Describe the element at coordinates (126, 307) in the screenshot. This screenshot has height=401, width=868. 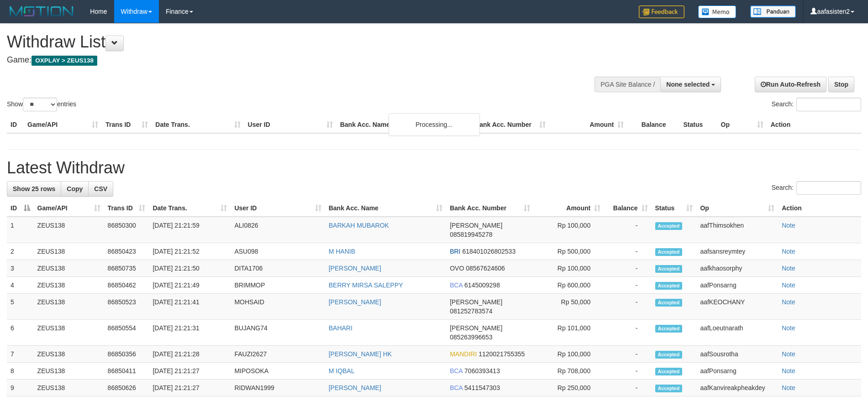
I see `td: 86850523` at that location.